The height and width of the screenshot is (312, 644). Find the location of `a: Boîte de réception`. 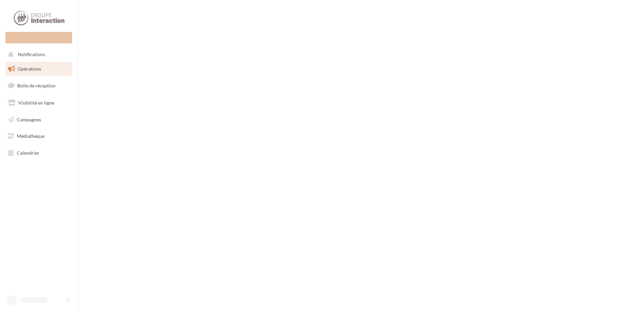

a: Boîte de réception is located at coordinates (39, 85).